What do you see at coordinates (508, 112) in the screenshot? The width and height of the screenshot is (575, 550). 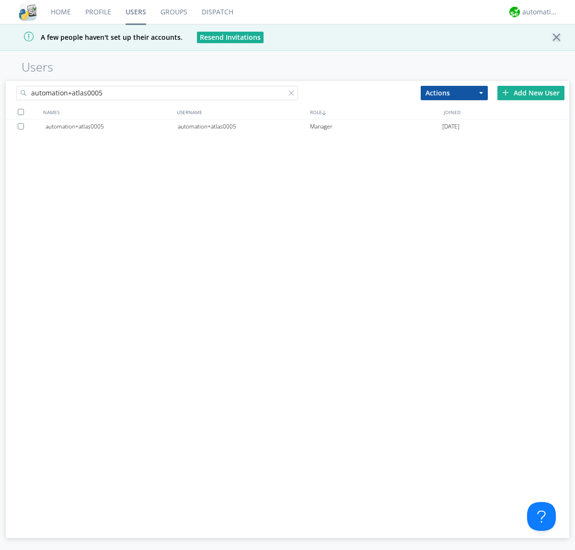 I see `div: JOINED` at bounding box center [508, 112].